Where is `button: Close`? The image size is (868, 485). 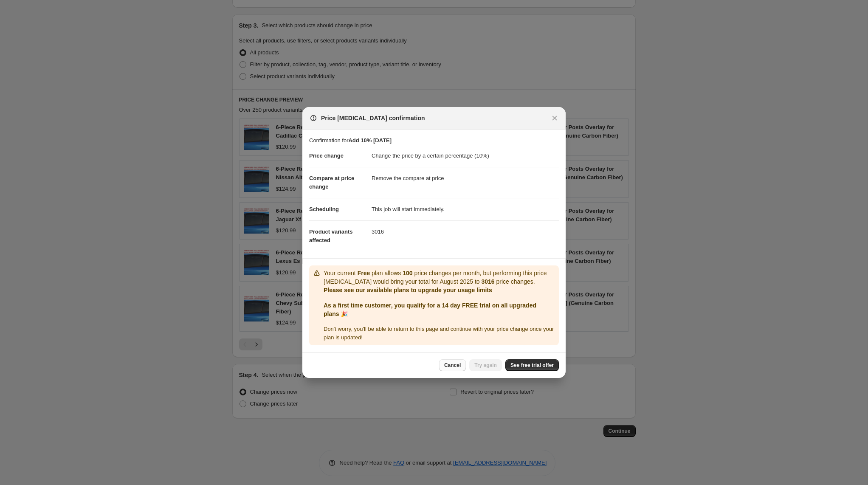
button: Close is located at coordinates (555, 118).